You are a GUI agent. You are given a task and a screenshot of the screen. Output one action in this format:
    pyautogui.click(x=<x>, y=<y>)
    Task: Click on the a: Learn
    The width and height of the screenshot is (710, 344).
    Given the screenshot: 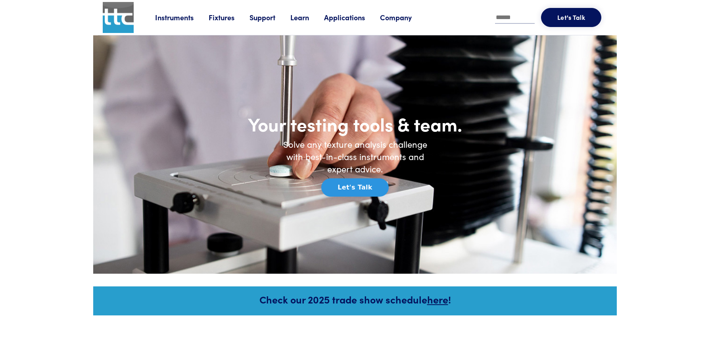 What is the action you would take?
    pyautogui.click(x=307, y=17)
    